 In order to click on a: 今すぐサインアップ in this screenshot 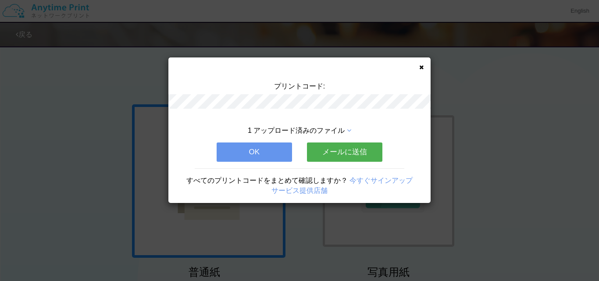, I will do `click(381, 180)`.